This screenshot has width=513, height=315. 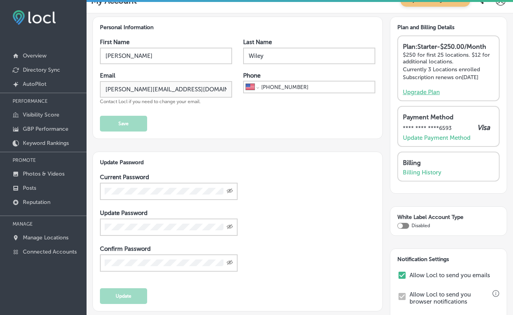 What do you see at coordinates (309, 56) in the screenshot?
I see `input: Enter Last Name` at bounding box center [309, 56].